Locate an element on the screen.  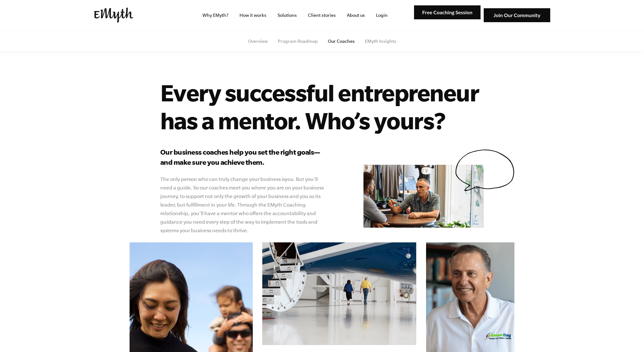
img: Join Our Community is located at coordinates (517, 15).